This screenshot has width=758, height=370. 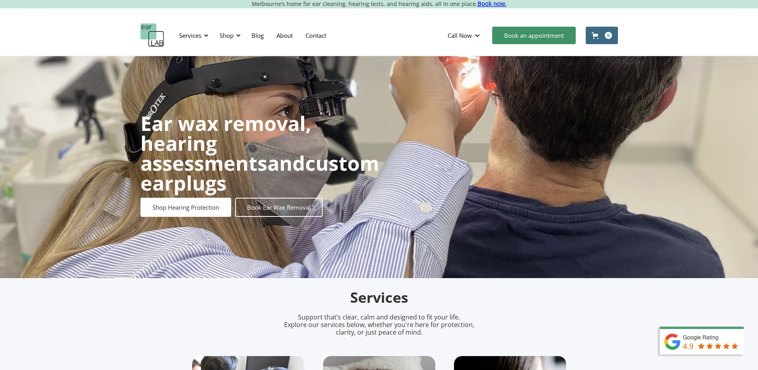 What do you see at coordinates (279, 207) in the screenshot?
I see `a: Book Ear Wax Removal` at bounding box center [279, 207].